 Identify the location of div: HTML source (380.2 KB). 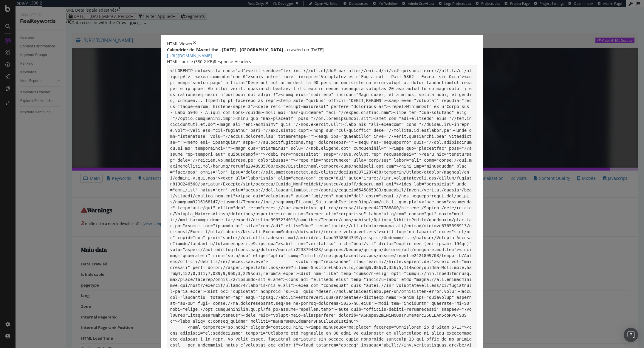
(191, 62).